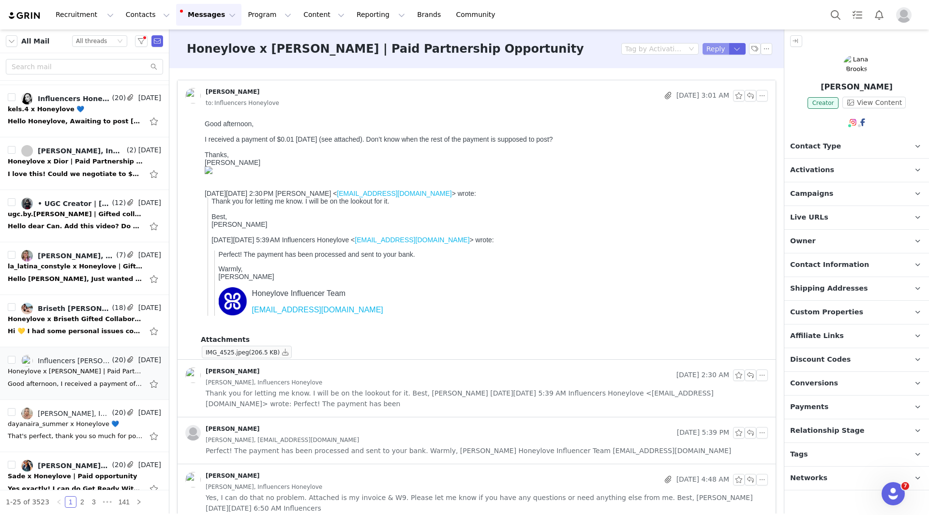 This screenshot has height=515, width=929. Describe the element at coordinates (269, 15) in the screenshot. I see `button: Program` at that location.